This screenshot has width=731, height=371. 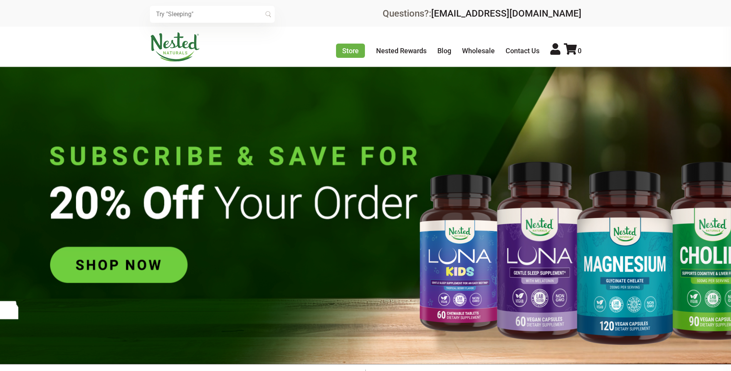 I want to click on a: Contact Us, so click(x=522, y=50).